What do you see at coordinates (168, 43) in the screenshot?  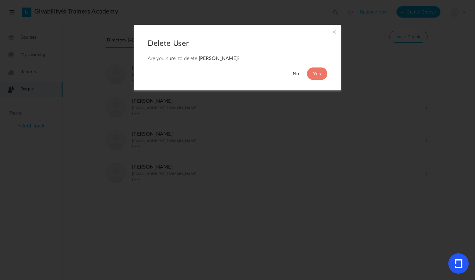 I see `h2: Delete User` at bounding box center [168, 43].